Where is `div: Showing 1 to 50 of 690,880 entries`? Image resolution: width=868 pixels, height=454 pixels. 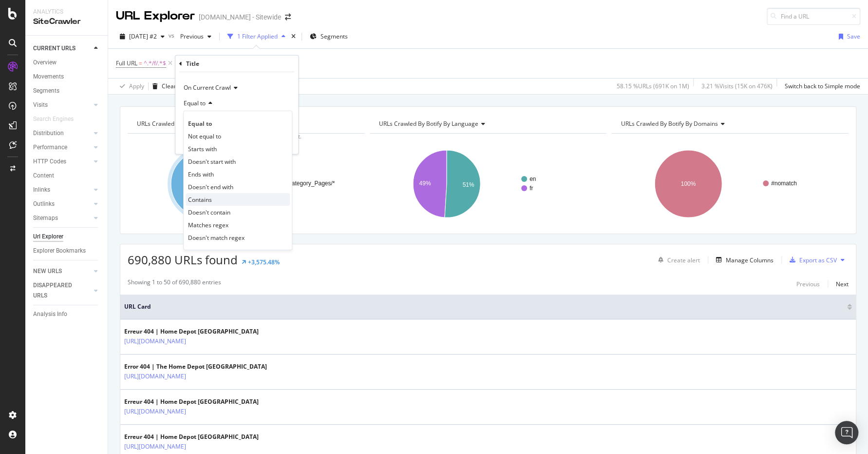
div: Showing 1 to 50 of 690,880 entries is located at coordinates (175, 284).